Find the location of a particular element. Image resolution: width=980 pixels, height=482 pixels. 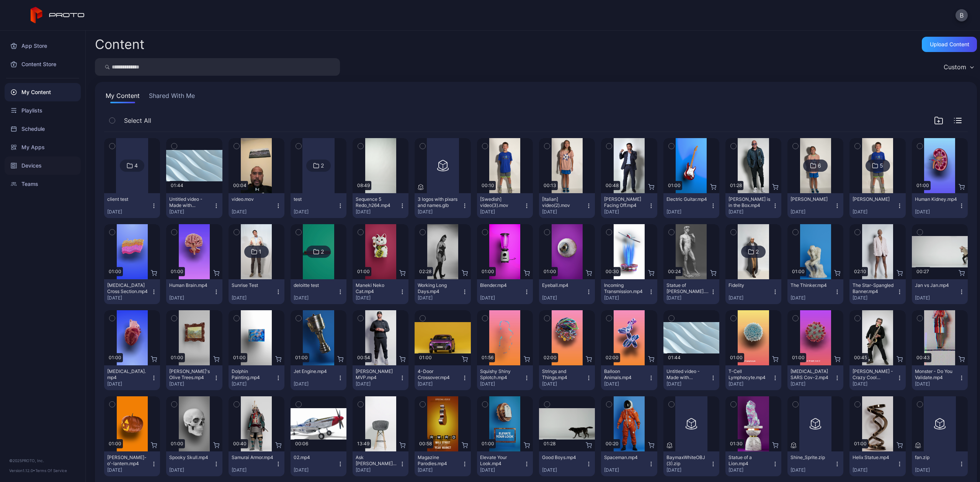

div: Scott Page - Crazy Cool Technology.mp4 is located at coordinates (874, 375).